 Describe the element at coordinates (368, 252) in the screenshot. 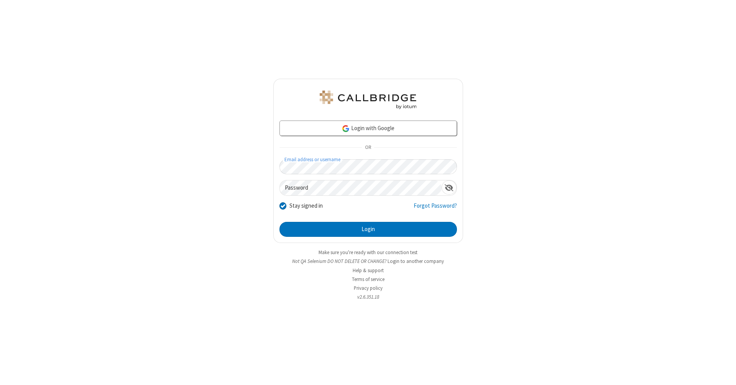

I see `a: Make sure you're ready with our connection test` at that location.